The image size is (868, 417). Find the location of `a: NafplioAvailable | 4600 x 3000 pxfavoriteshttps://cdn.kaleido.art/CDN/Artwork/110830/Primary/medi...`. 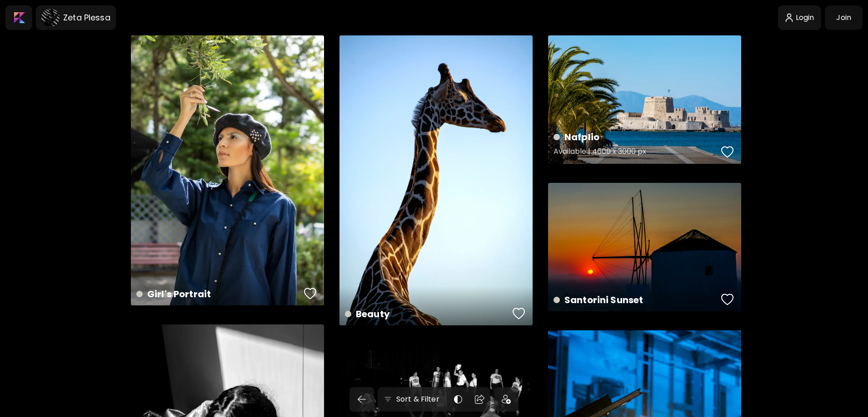

a: NafplioAvailable | 4600 x 3000 pxfavoriteshttps://cdn.kaleido.art/CDN/Artwork/110830/Primary/medi... is located at coordinates (644, 100).